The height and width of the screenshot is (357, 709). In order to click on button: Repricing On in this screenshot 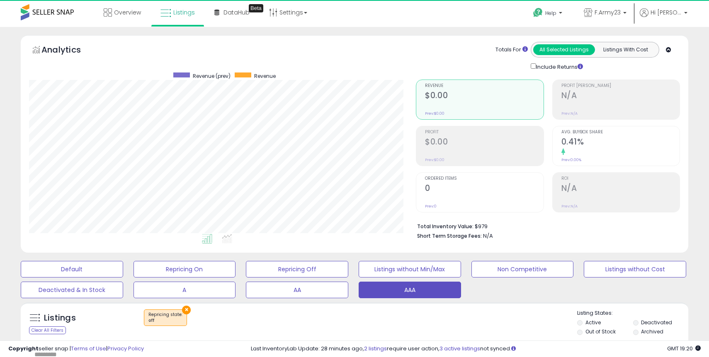, I will do `click(185, 270)`.